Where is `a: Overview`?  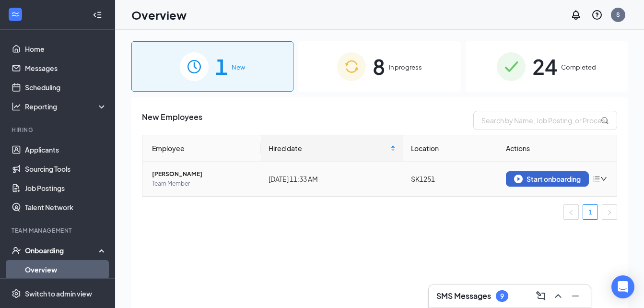
a: Overview is located at coordinates (65, 269).